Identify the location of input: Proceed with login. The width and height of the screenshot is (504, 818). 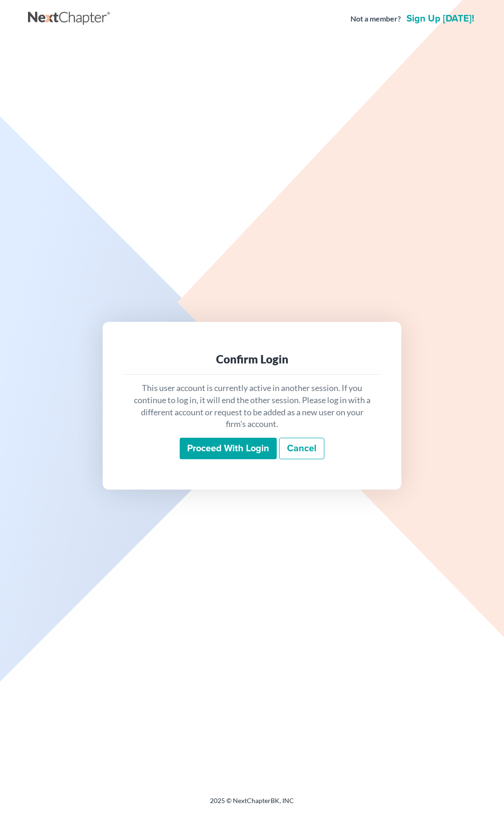
(228, 448).